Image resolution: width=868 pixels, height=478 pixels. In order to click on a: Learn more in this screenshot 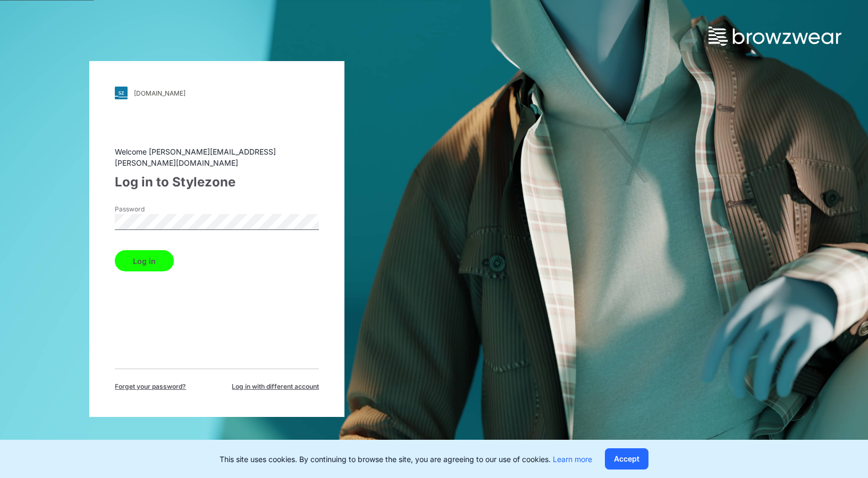, I will do `click(572, 459)`.